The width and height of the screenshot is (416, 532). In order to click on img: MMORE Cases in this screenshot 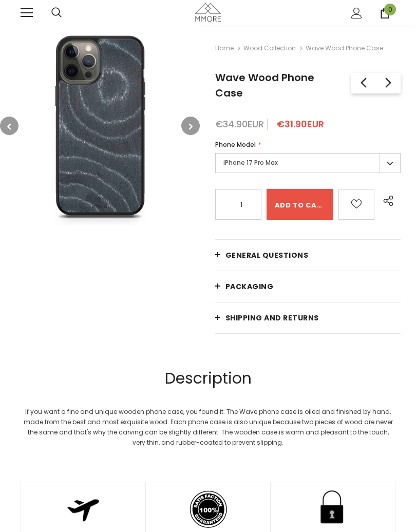, I will do `click(208, 12)`.